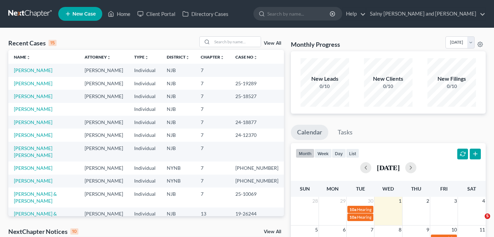 Image resolution: width=494 pixels, height=237 pixels. I want to click on span: 1, so click(400, 201).